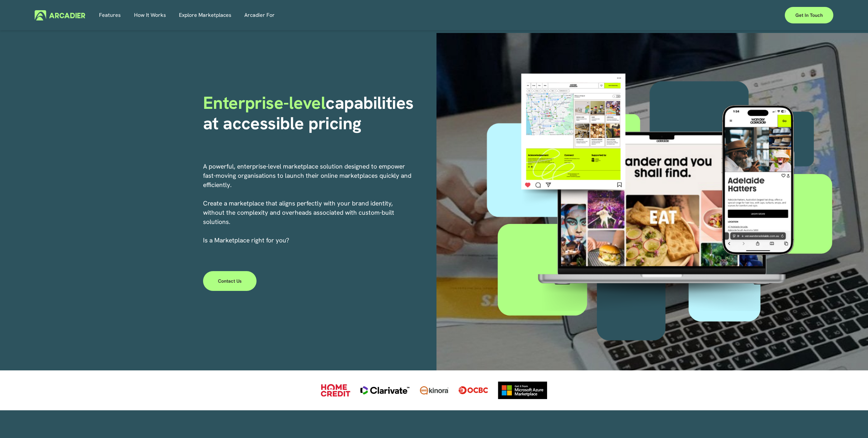 The width and height of the screenshot is (868, 438). I want to click on span: I, so click(246, 240).